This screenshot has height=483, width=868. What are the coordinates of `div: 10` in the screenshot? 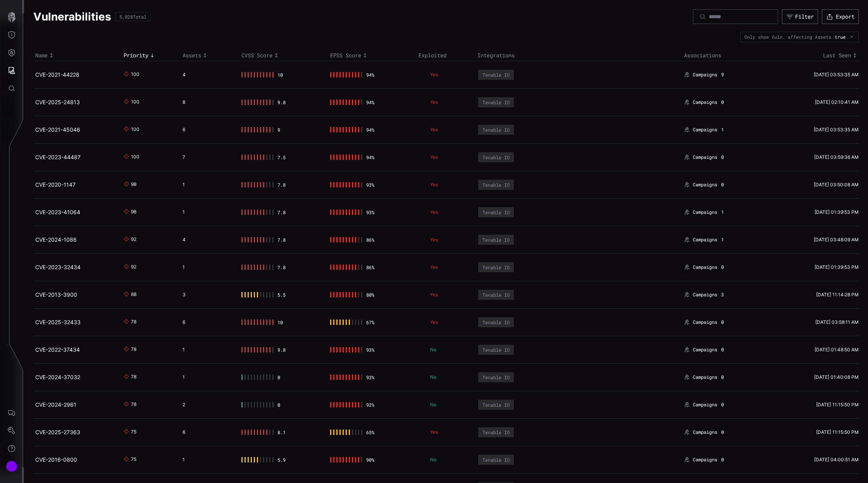 It's located at (282, 323).